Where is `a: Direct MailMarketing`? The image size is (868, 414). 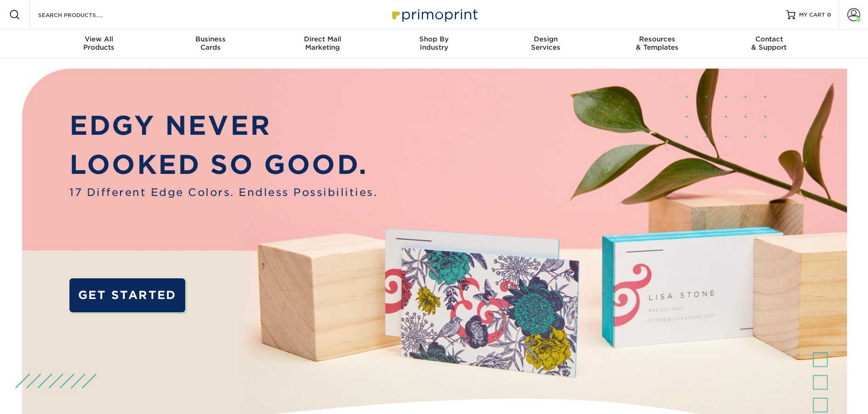 a: Direct MailMarketing is located at coordinates (322, 44).